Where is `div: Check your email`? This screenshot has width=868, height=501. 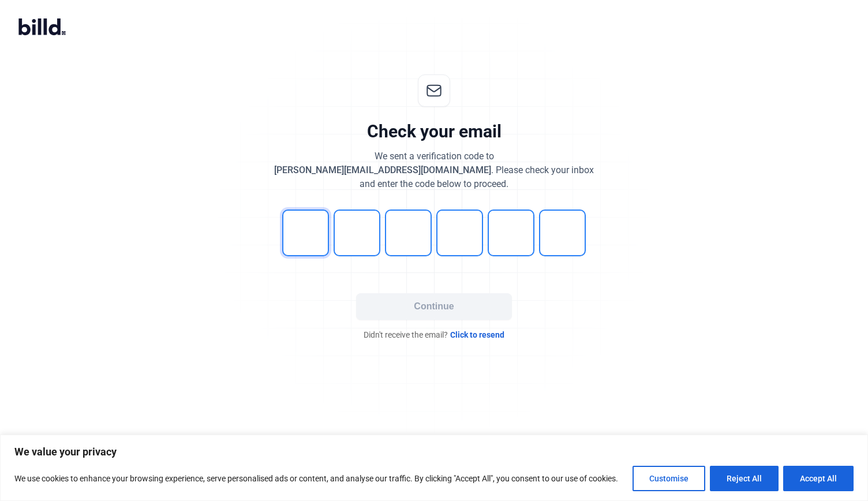
div: Check your email is located at coordinates (434, 132).